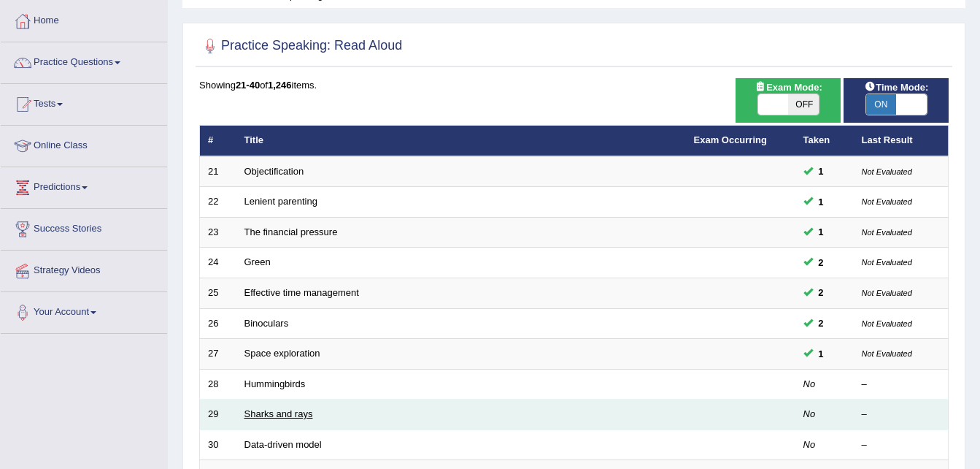  What do you see at coordinates (218, 263) in the screenshot?
I see `td: 24` at bounding box center [218, 263].